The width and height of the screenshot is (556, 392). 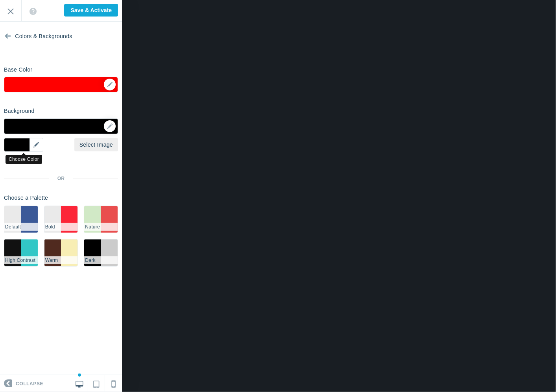 I want to click on h6: Base Color, so click(x=18, y=70).